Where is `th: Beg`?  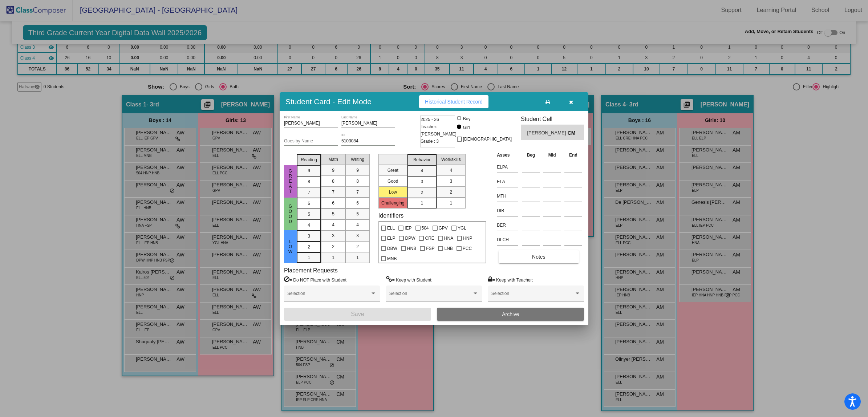
th: Beg is located at coordinates (531, 155).